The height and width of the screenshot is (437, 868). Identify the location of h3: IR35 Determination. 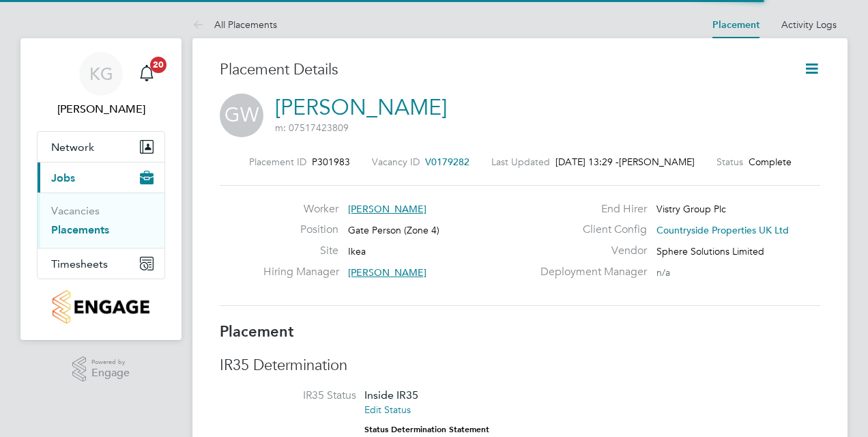
(520, 366).